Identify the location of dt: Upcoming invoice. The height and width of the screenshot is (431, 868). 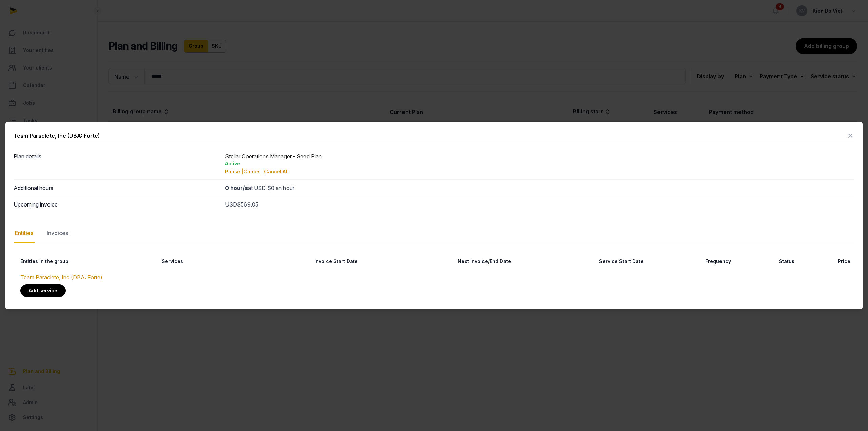
(116, 204).